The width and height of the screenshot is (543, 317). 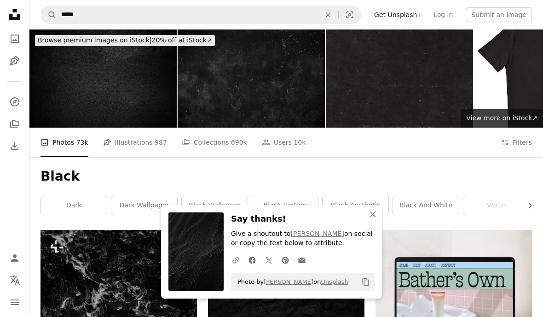 What do you see at coordinates (74, 205) in the screenshot?
I see `a: dark` at bounding box center [74, 205].